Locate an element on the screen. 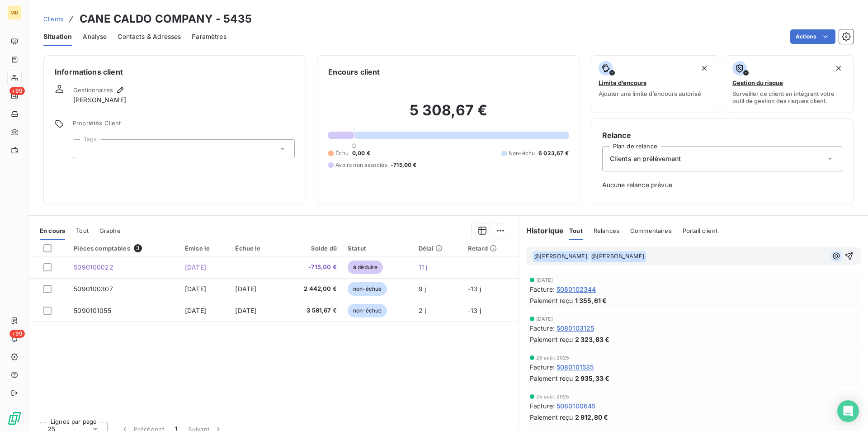  span: 2 912,80 € is located at coordinates (592, 417).